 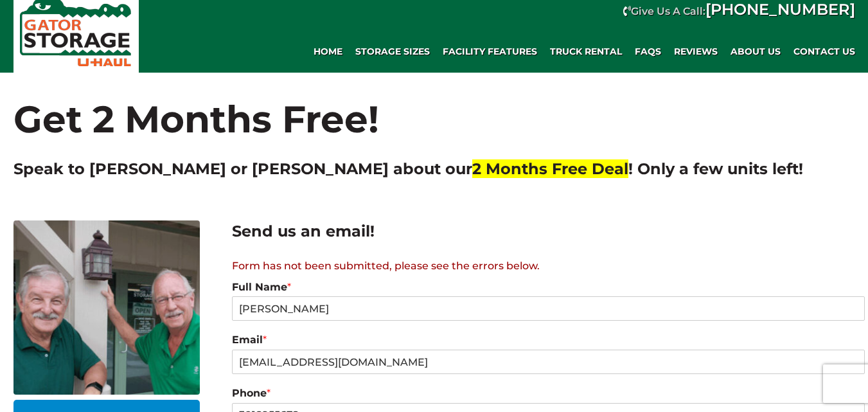 I want to click on strong: Give Us A Call:, so click(x=743, y=11).